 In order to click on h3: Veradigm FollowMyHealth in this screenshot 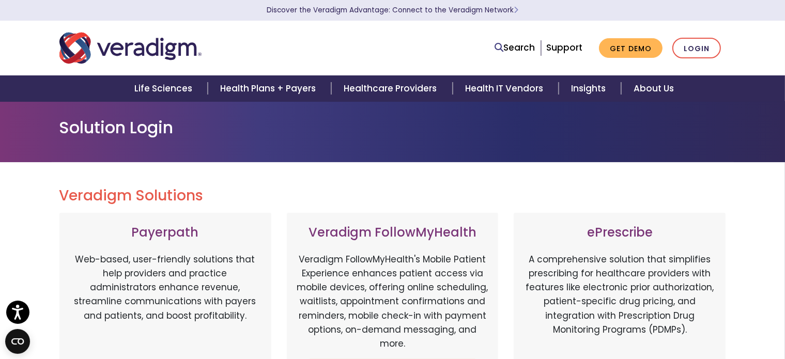, I will do `click(393, 233)`.